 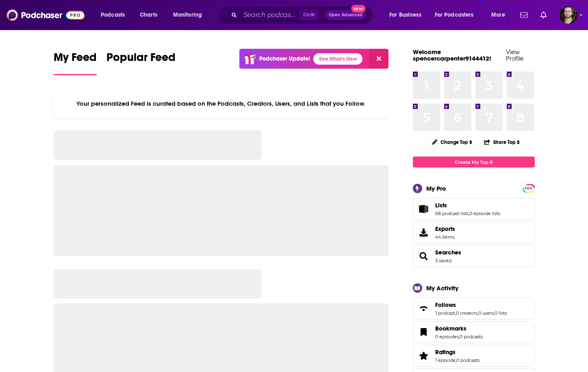 I want to click on span: More, so click(x=498, y=15).